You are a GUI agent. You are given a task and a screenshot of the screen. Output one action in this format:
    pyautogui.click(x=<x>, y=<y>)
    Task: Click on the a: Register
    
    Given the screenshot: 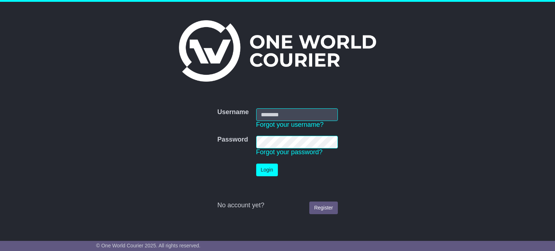 What is the action you would take?
    pyautogui.click(x=323, y=208)
    